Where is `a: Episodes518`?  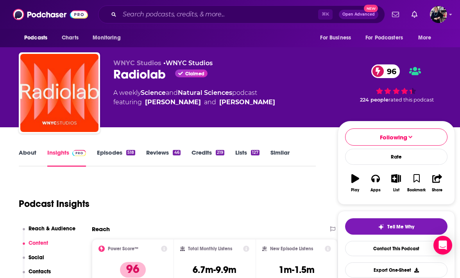 a: Episodes518 is located at coordinates (116, 158).